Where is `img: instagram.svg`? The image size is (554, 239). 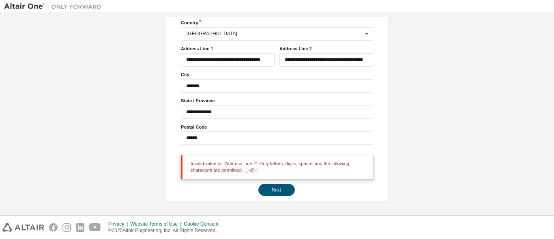 img: instagram.svg is located at coordinates (67, 227).